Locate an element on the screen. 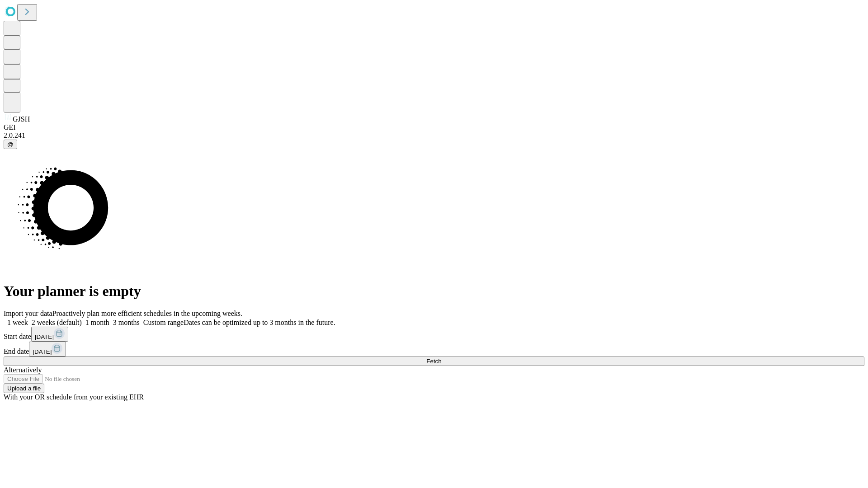  button: Fetch is located at coordinates (434, 361).